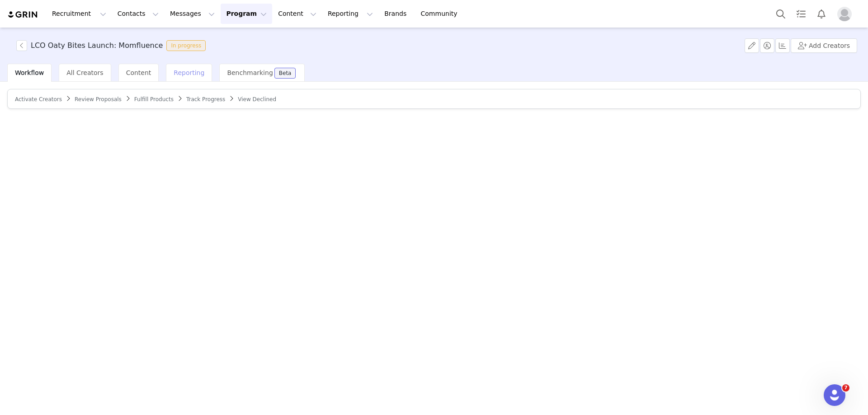 The width and height of the screenshot is (868, 415). What do you see at coordinates (138, 14) in the screenshot?
I see `button: Contacts` at bounding box center [138, 14].